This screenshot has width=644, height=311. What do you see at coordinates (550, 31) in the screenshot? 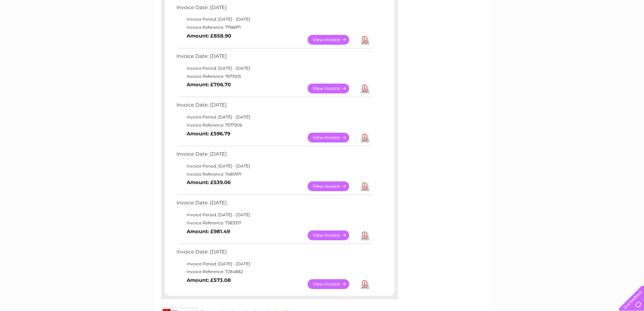
I see `a: Energy` at bounding box center [550, 31].